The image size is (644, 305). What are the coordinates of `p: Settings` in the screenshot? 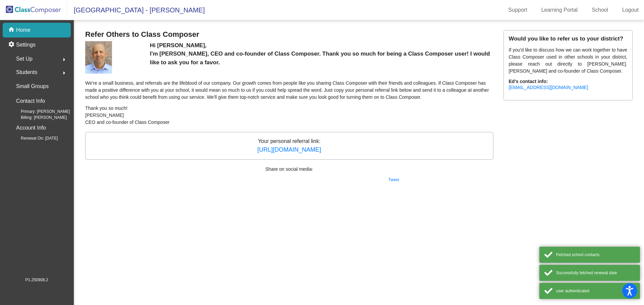 It's located at (26, 45).